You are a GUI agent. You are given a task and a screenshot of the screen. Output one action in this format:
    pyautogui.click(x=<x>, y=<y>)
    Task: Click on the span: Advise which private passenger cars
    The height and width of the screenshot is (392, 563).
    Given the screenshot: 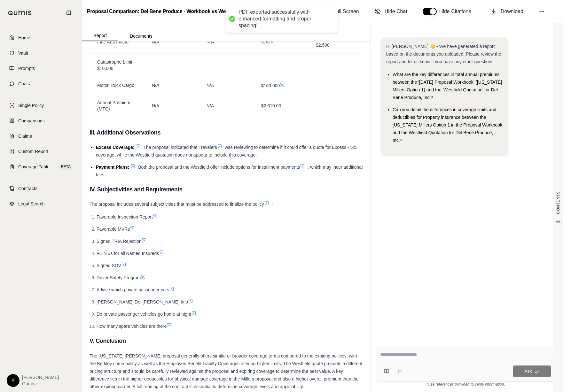 What is the action you would take?
    pyautogui.click(x=132, y=290)
    